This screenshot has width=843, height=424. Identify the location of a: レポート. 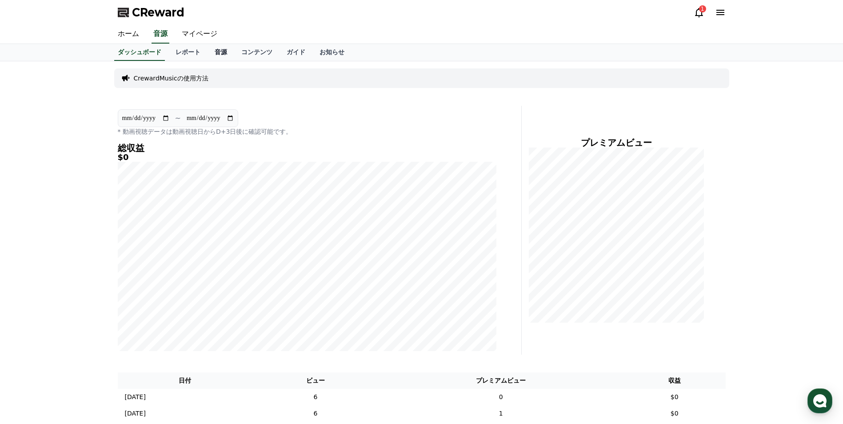
(188, 52).